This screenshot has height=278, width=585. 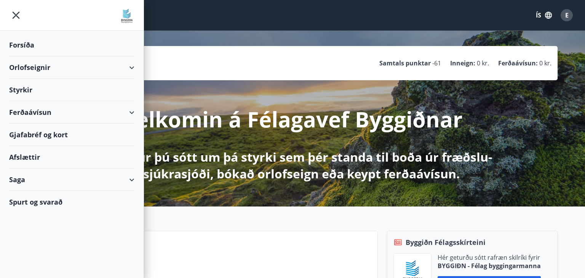 What do you see at coordinates (489, 266) in the screenshot?
I see `p: BYGGIÐN - Félag byggingarmanna` at bounding box center [489, 266].